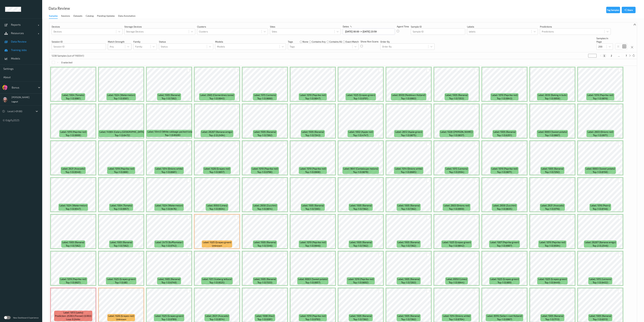 This screenshot has width=644, height=322. Describe the element at coordinates (121, 95) in the screenshot. I see `span: Label: 1024 (Watermelon)` at that location.